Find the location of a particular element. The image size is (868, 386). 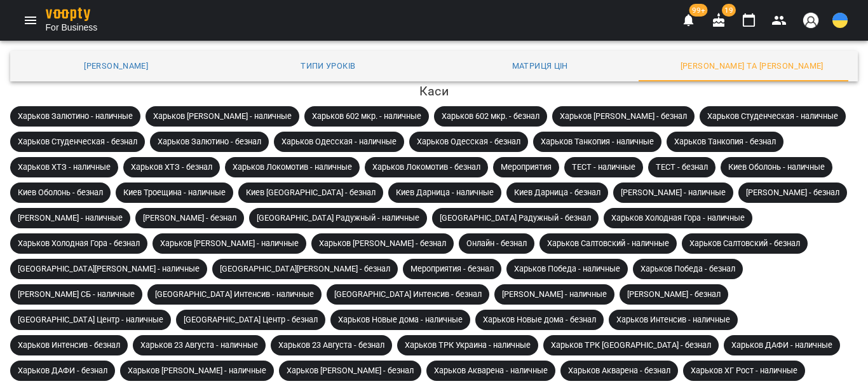

span: ТЕСТ - безнал is located at coordinates (682, 167).